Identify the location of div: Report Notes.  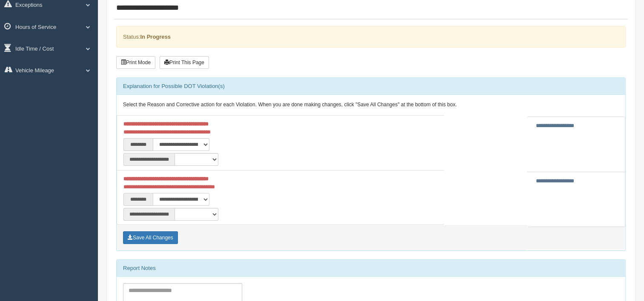
(371, 268).